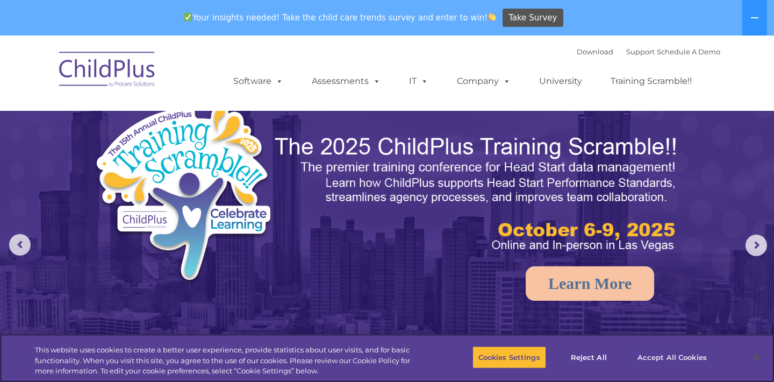 Image resolution: width=774 pixels, height=382 pixels. Describe the element at coordinates (561, 81) in the screenshot. I see `a: University` at that location.